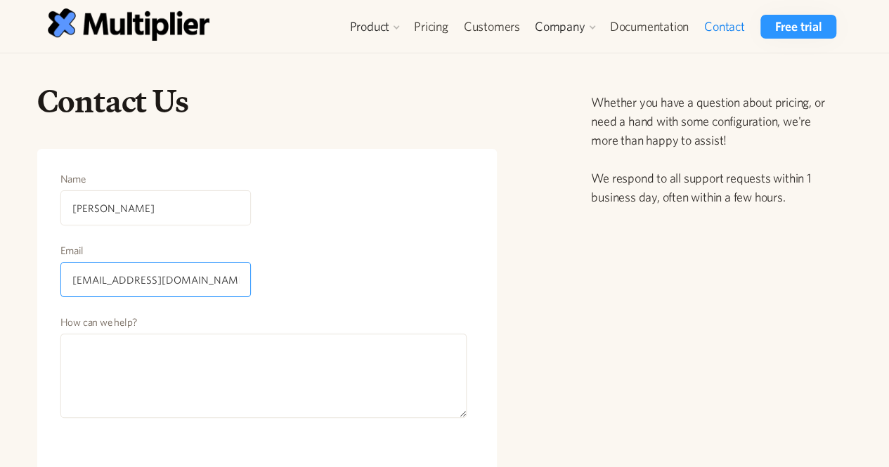 The width and height of the screenshot is (889, 467). Describe the element at coordinates (267, 101) in the screenshot. I see `h1: Contact Us` at that location.